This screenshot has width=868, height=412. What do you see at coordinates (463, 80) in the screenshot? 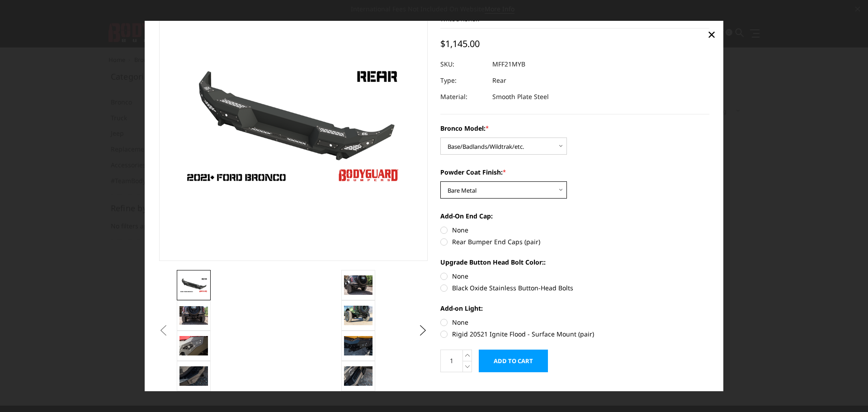
I see `dt: Type:` at bounding box center [463, 80].